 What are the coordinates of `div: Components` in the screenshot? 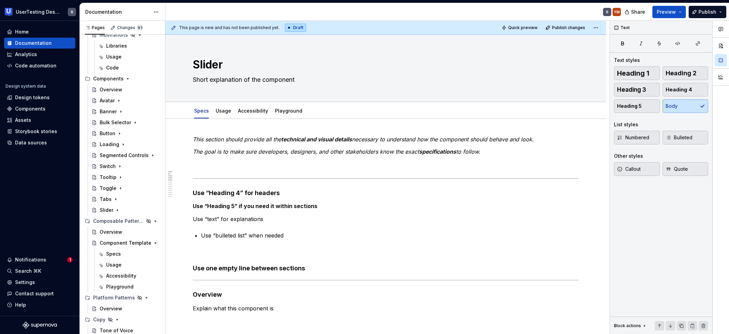 It's located at (30, 109).